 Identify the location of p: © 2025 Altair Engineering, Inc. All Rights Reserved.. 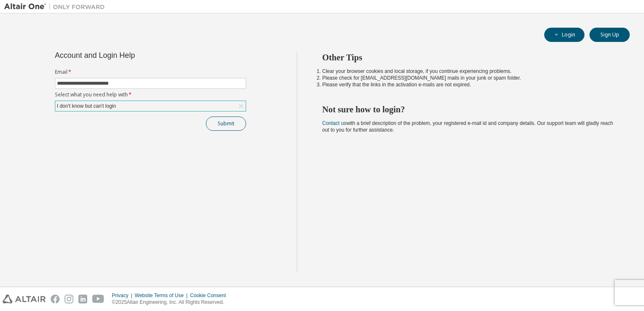
(172, 303).